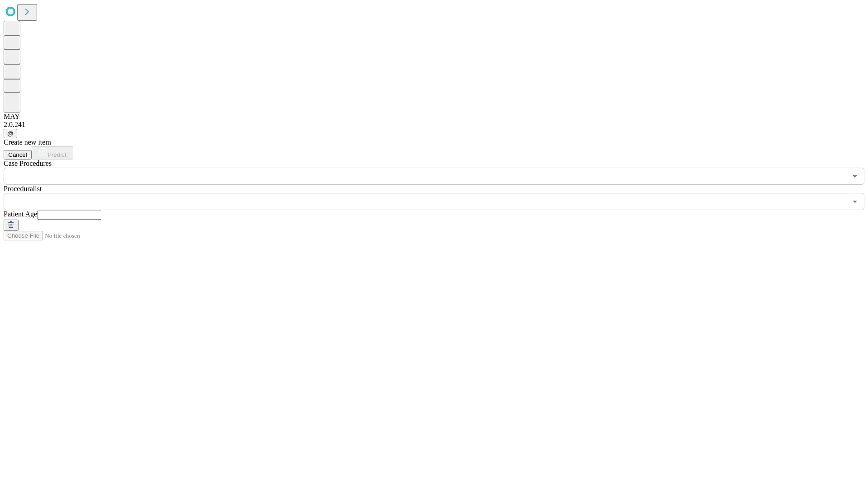  I want to click on span: Predict, so click(56, 154).